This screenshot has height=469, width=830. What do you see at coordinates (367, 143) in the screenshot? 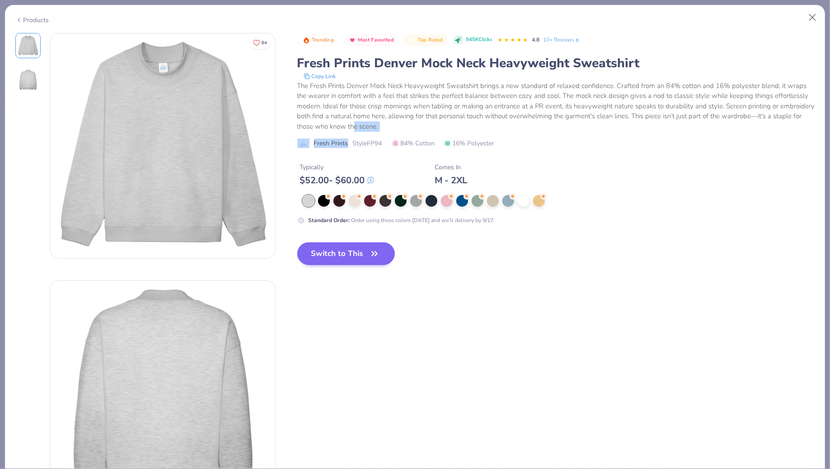
I see `span: Style FP94` at bounding box center [367, 143].